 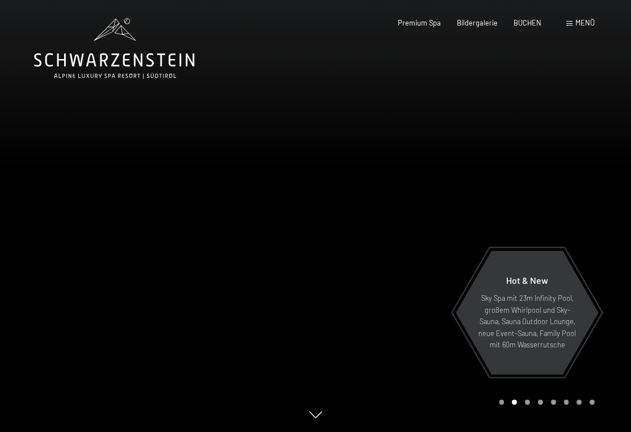 What do you see at coordinates (527, 313) in the screenshot?
I see `a: Hot & New Sky Spa mit 23m Infinity Pool, großem Whirlpool und Sky-Sauna, Sauna Outdoor Lounge, ne...` at bounding box center [527, 313].